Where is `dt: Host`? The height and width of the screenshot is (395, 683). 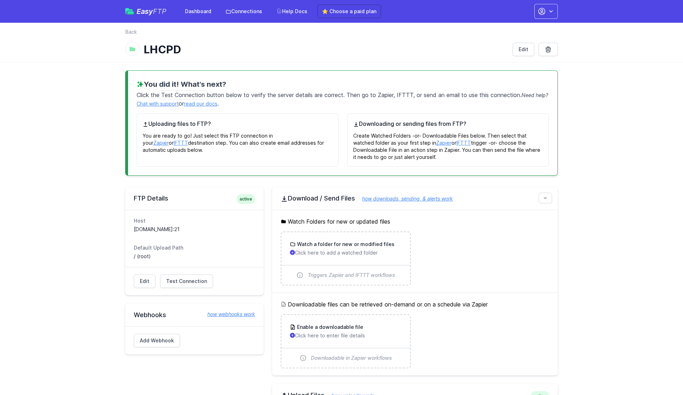
dt: Host is located at coordinates (194, 221).